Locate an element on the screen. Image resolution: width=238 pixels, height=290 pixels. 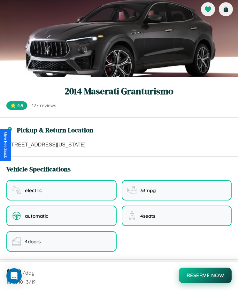
div: Give Feedback is located at coordinates (5, 145).